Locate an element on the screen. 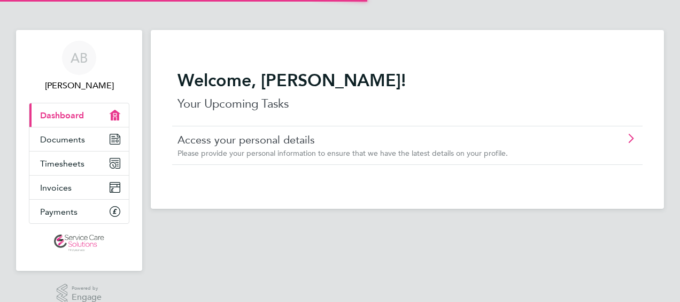  a: Payments is located at coordinates (79, 211).